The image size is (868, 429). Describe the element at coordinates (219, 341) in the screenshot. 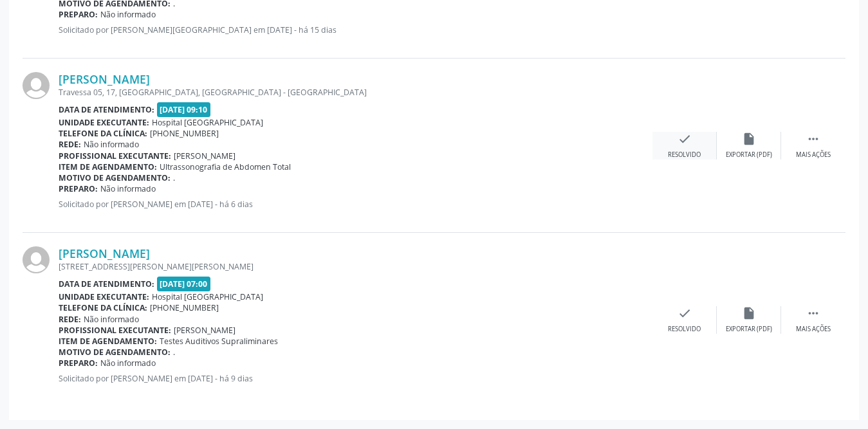

I see `span: Testes Auditivos Supraliminares` at that location.